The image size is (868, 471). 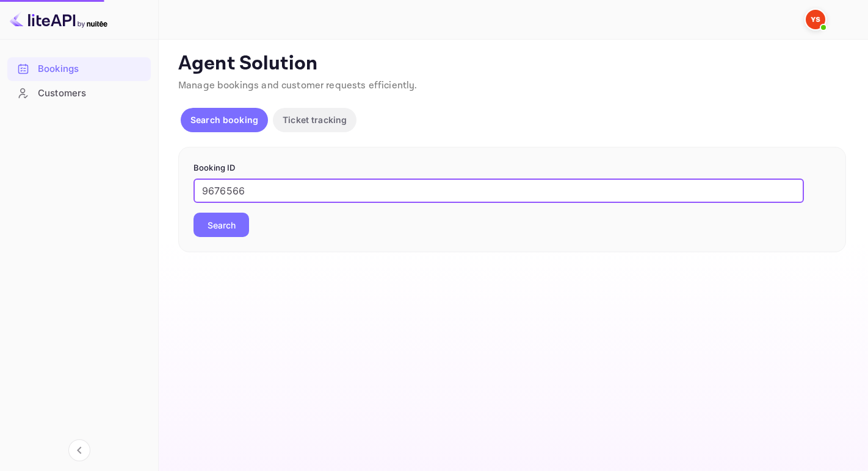 I want to click on img: LiteAPI logo, so click(x=59, y=20).